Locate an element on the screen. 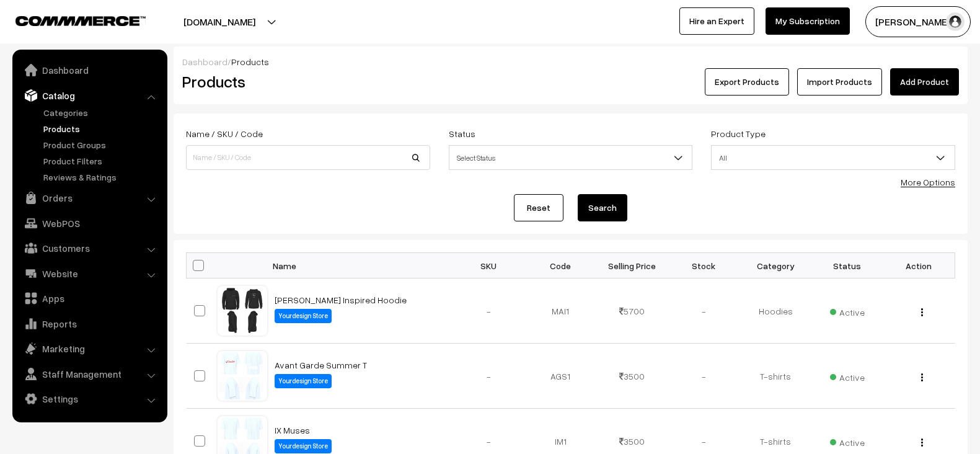  a: Website is located at coordinates (89, 274).